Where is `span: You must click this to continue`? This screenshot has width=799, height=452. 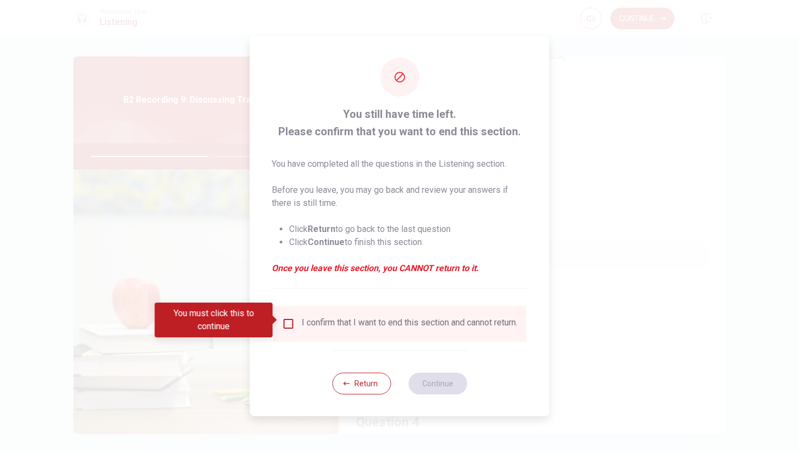 span: You must click this to continue is located at coordinates (289, 324).